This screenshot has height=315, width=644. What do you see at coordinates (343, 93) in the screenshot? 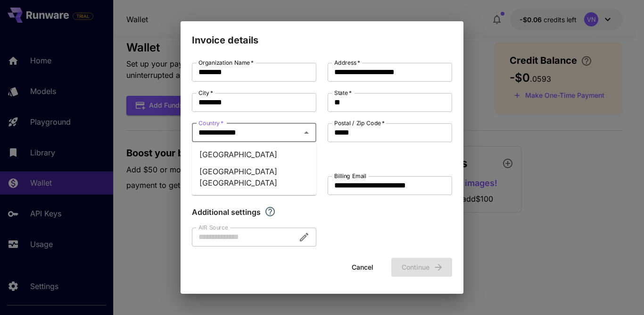
I see `label: State` at bounding box center [343, 93].